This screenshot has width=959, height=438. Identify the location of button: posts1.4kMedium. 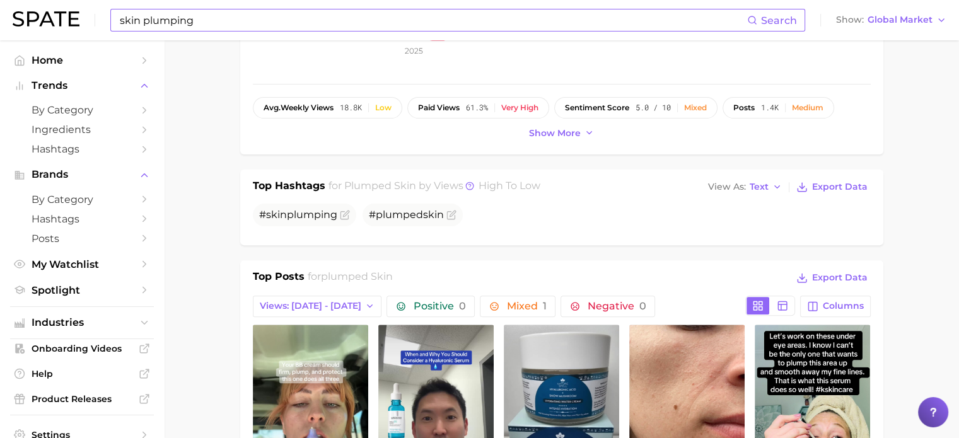
(778, 108).